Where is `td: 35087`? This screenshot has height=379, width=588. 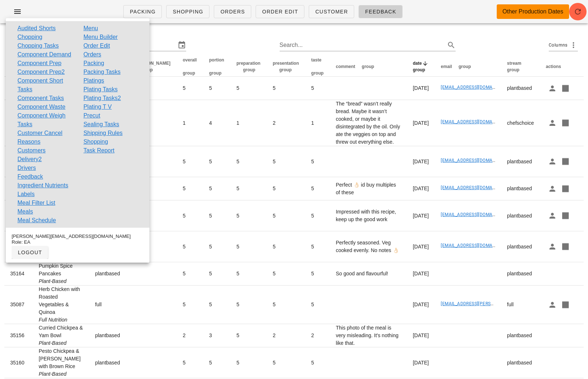
td: 35087 is located at coordinates (19, 305).